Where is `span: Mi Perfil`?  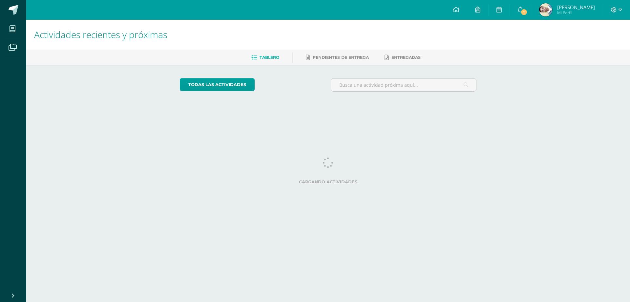
span: Mi Perfil is located at coordinates (576, 12).